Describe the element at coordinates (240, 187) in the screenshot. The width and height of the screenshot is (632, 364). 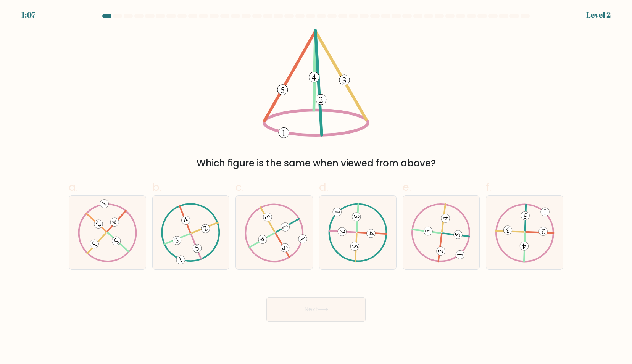
I see `span: c.` at that location.